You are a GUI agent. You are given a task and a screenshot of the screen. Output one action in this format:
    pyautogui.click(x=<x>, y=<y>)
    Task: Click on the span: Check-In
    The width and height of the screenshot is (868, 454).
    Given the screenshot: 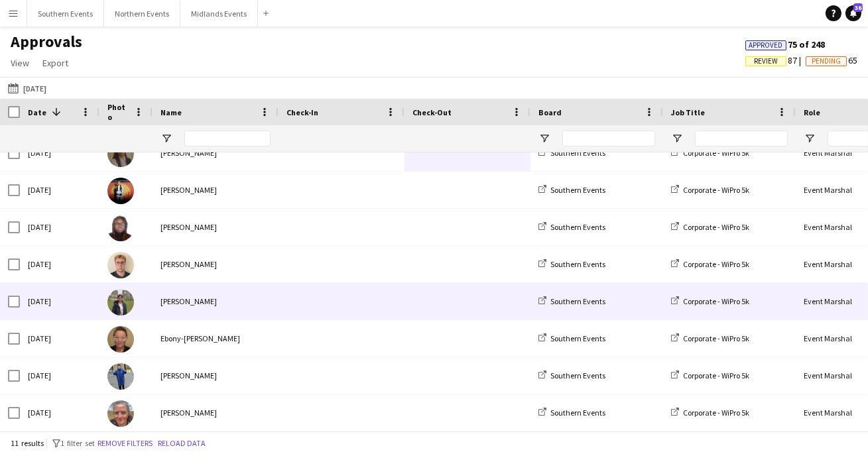 What is the action you would take?
    pyautogui.click(x=302, y=112)
    